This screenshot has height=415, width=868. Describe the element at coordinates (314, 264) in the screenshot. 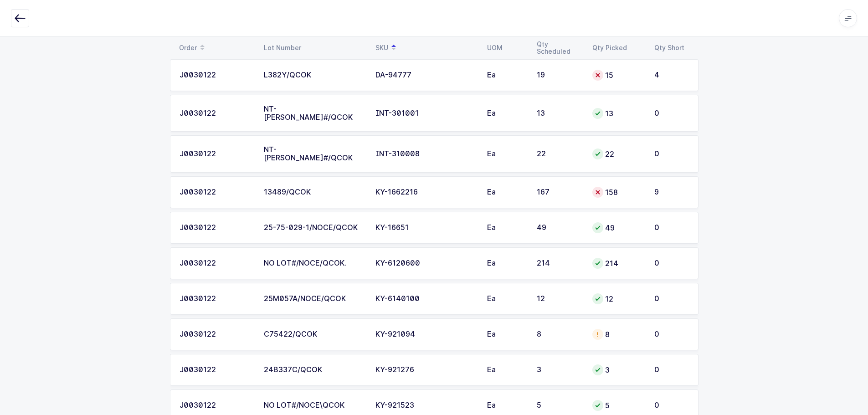

I see `div: NO LOT#/NOCE/QCOK.` at that location.